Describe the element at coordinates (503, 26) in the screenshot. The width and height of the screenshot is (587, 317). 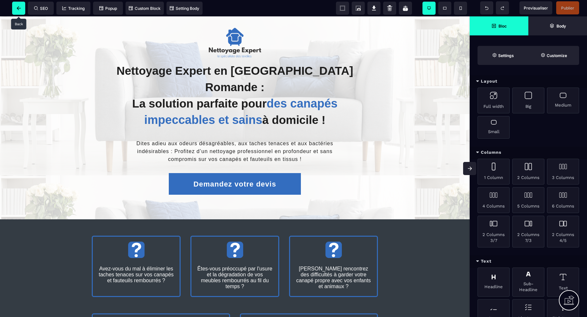
I see `strong: Bloc` at that location.